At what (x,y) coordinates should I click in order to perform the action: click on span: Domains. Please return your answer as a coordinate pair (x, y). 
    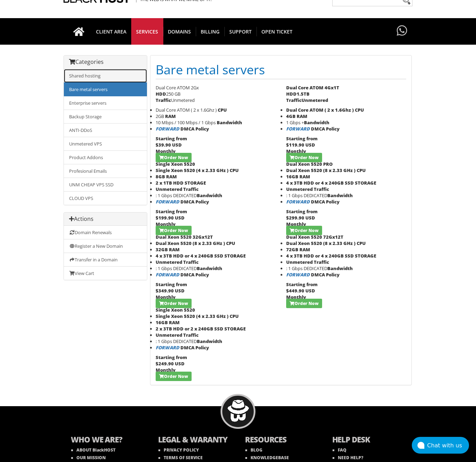
    Looking at the image, I should click on (179, 32).